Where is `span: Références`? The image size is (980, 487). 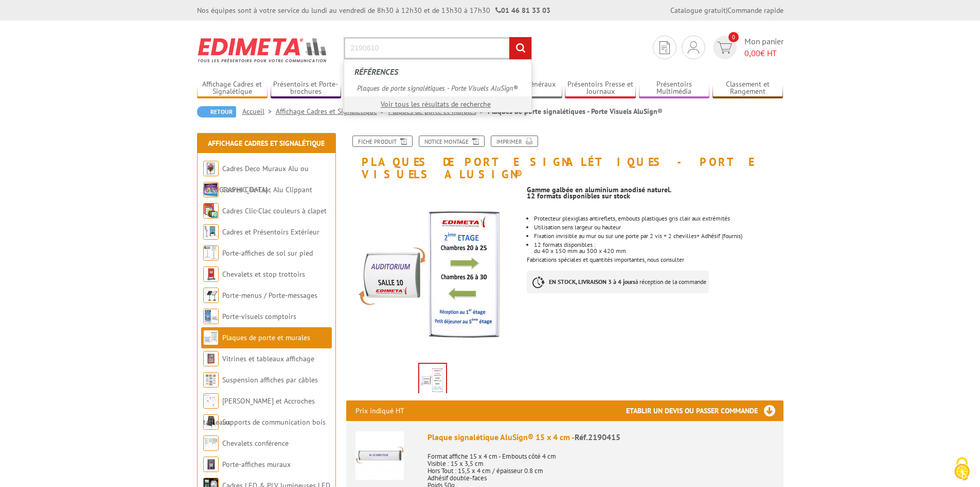 span: Références is located at coordinates (376, 71).